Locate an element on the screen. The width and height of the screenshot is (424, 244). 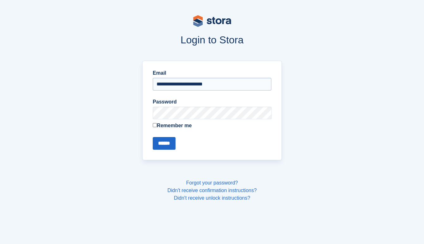
label: Password is located at coordinates (212, 102).